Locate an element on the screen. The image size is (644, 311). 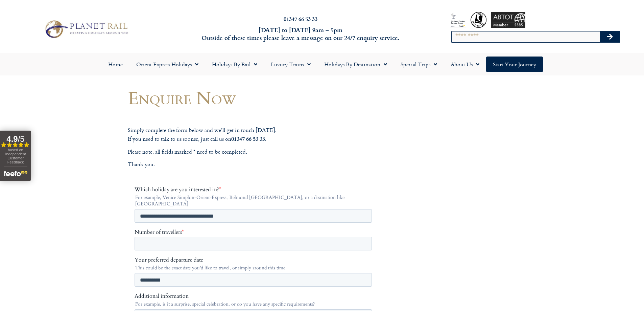
strong: 01347 66 53 33 is located at coordinates (248, 138).